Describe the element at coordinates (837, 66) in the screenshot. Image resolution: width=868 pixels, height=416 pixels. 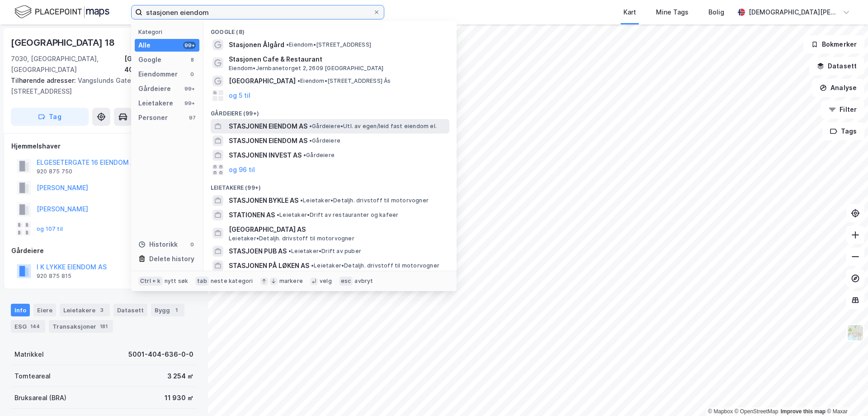
I see `button: Datasett` at that location.